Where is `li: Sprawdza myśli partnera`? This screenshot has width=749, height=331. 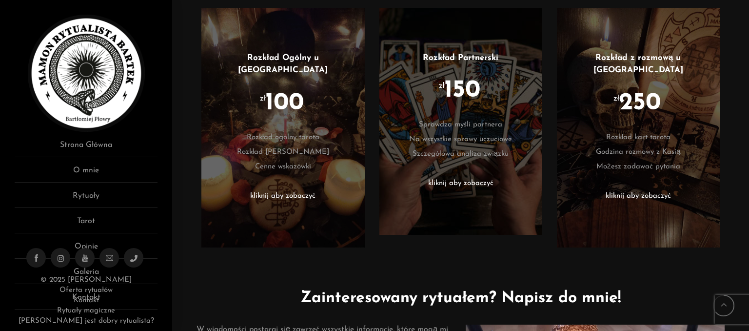 li: Sprawdza myśli partnera is located at coordinates (461, 125).